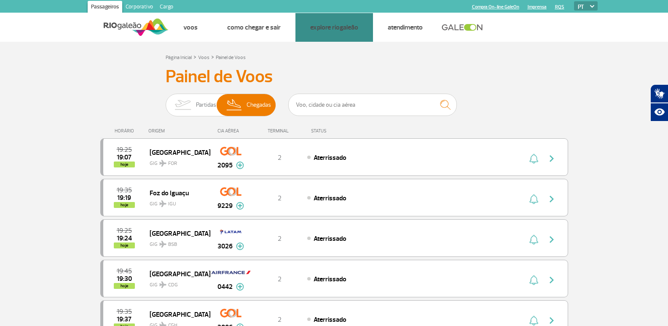 The width and height of the screenshot is (668, 326). Describe the element at coordinates (259, 105) in the screenshot. I see `span: Chegadas` at that location.